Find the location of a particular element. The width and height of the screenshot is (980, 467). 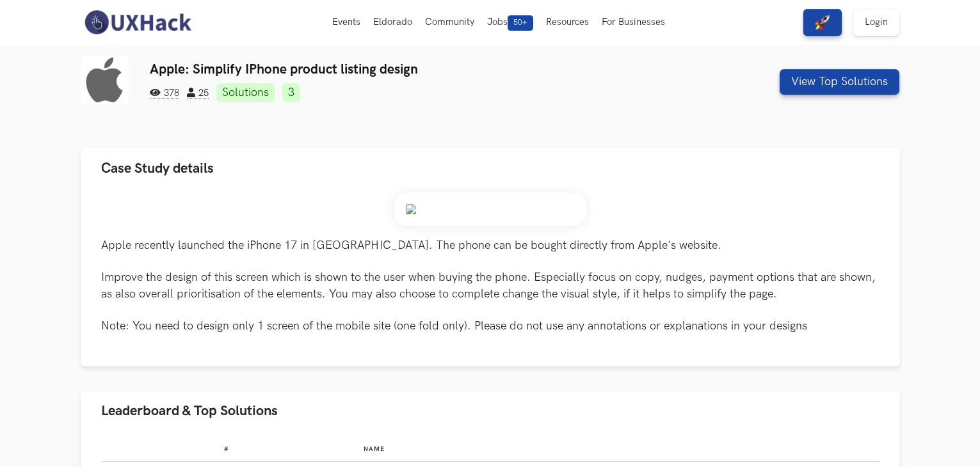

div: Case Study details is located at coordinates (490, 277).